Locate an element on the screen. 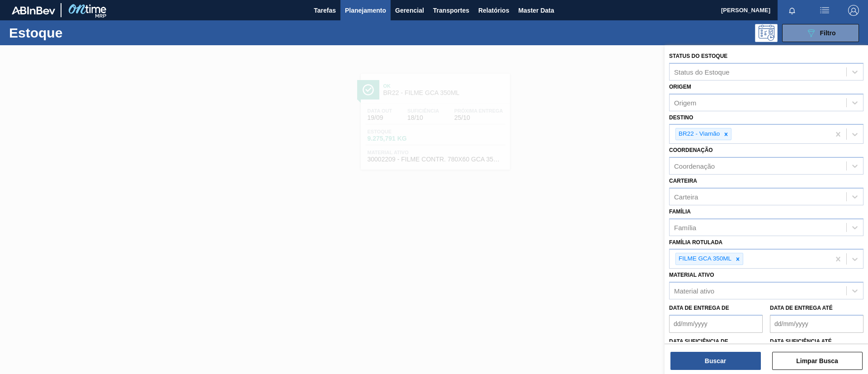  div: BR22 - Viamão is located at coordinates (699, 134).